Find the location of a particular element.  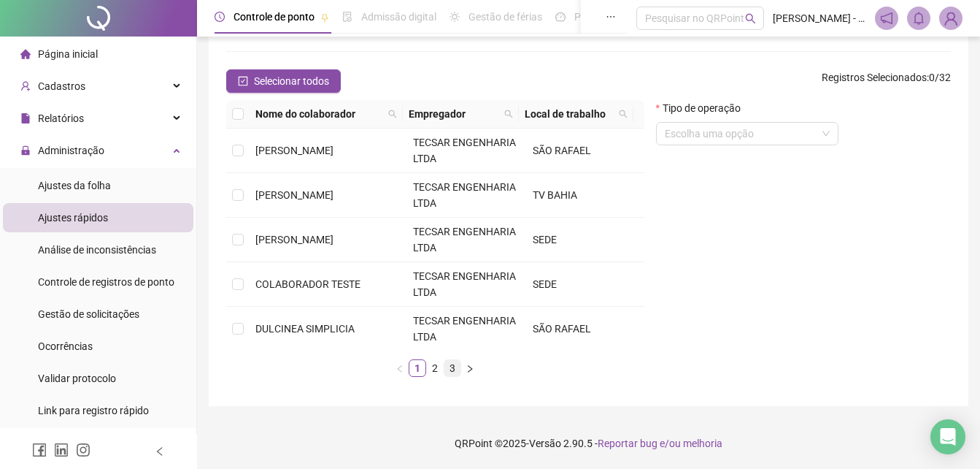

span: Análise de inconsistências is located at coordinates (97, 250).